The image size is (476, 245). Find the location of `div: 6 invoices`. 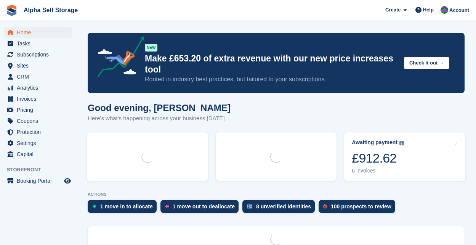

div: 6 invoices is located at coordinates (378, 170).